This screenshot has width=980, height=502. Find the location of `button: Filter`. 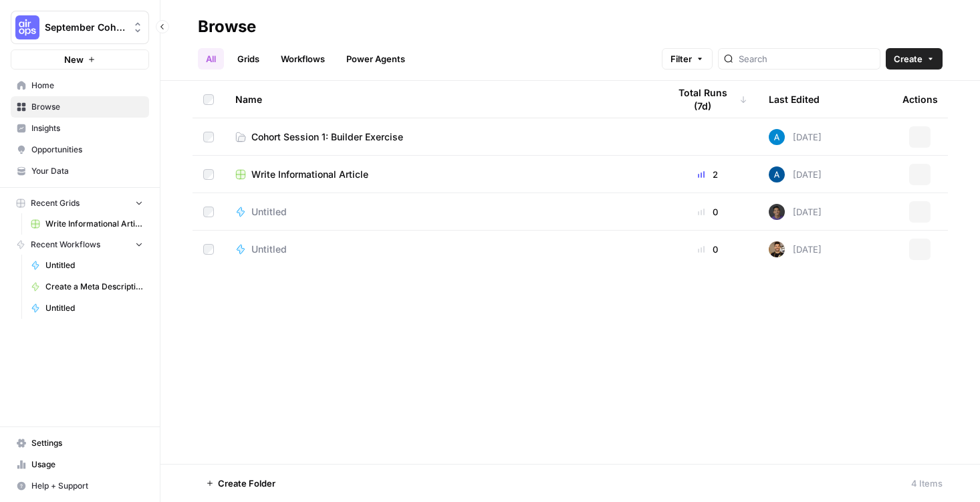

button: Filter is located at coordinates (688, 59).